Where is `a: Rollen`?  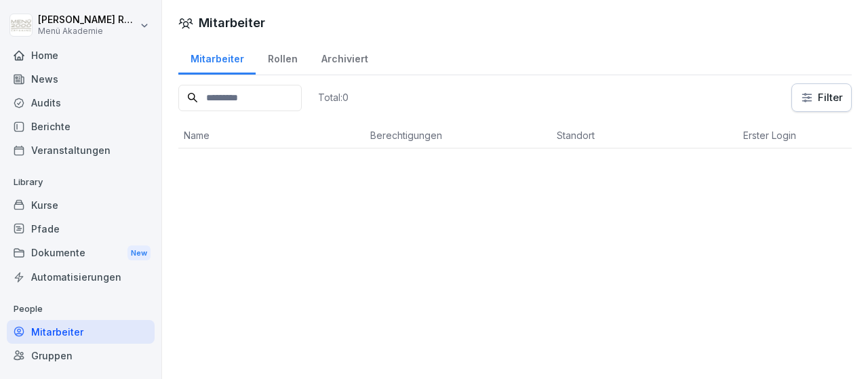 a: Rollen is located at coordinates (282, 57).